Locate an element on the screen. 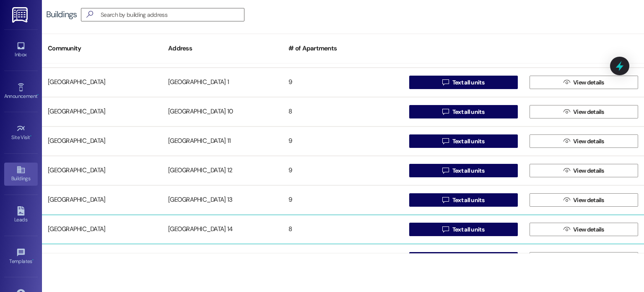 This screenshot has height=292, width=644. div: Buildings is located at coordinates (61, 14).